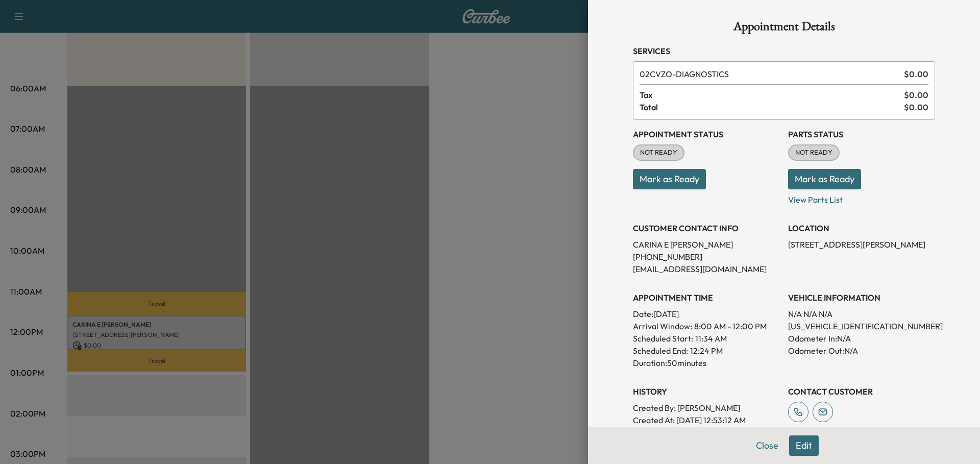 Image resolution: width=980 pixels, height=464 pixels. I want to click on span: 8:00 AM - 12:00 PM, so click(730, 326).